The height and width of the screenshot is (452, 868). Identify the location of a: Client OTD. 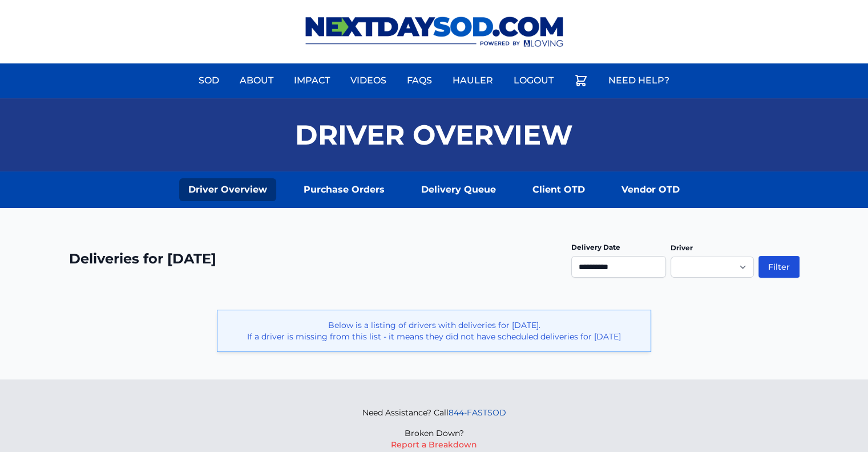
(559, 190).